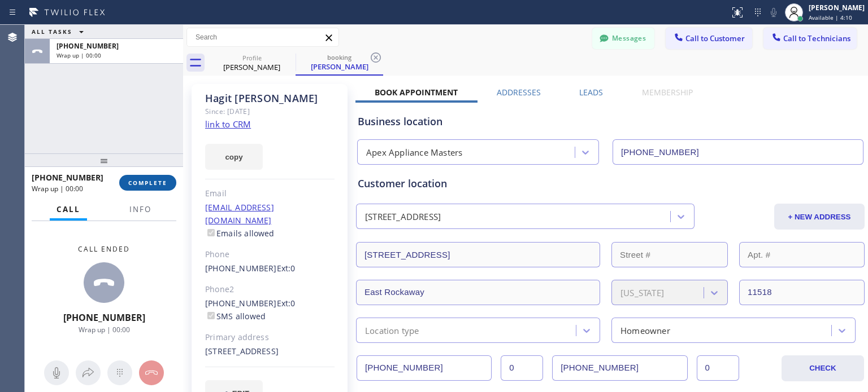 Image resolution: width=868 pixels, height=392 pixels. I want to click on input: Address, so click(478, 255).